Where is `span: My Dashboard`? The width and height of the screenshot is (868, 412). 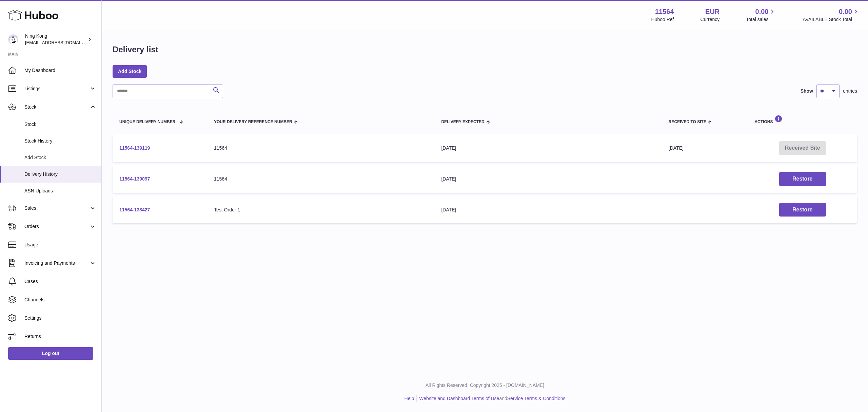 span: My Dashboard is located at coordinates (60, 70).